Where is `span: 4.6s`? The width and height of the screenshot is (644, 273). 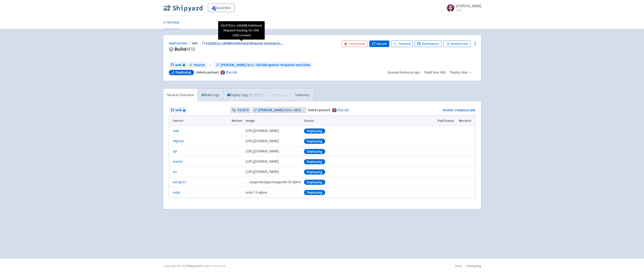
span: 4.6s is located at coordinates (443, 72).